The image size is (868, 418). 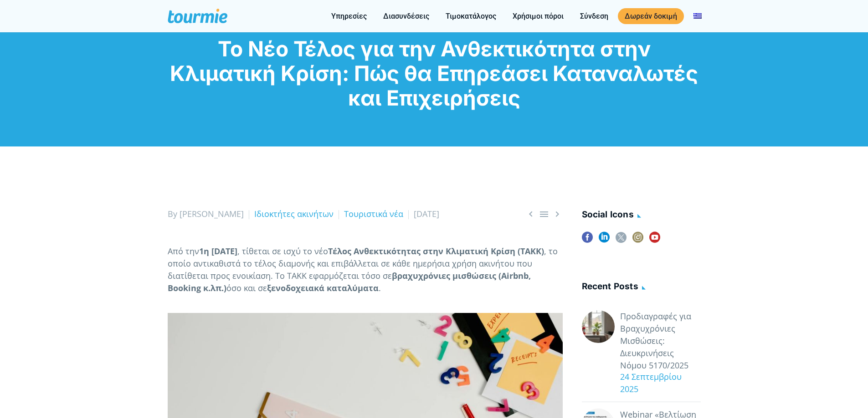 I want to click on a: Προδιαγραφές για Βραχυχρόνιες Μισθώσεις: Διευκρινήσεις Νόμου 5170/2025, so click(x=660, y=341).